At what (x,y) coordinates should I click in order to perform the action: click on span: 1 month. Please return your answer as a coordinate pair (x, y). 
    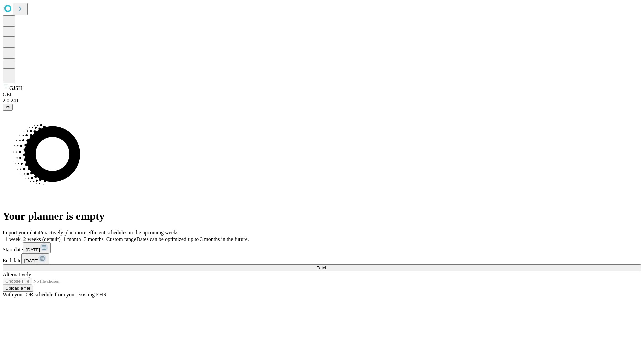
    Looking at the image, I should click on (72, 239).